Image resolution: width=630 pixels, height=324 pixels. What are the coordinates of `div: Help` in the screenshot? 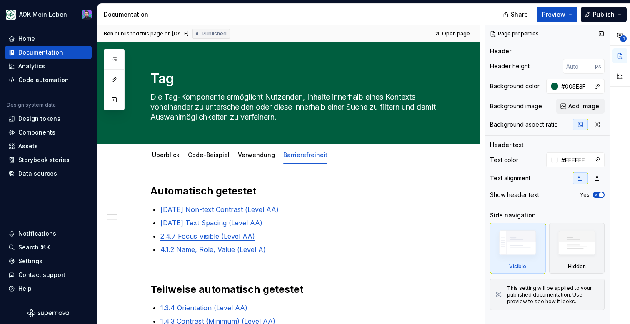 It's located at (25, 289).